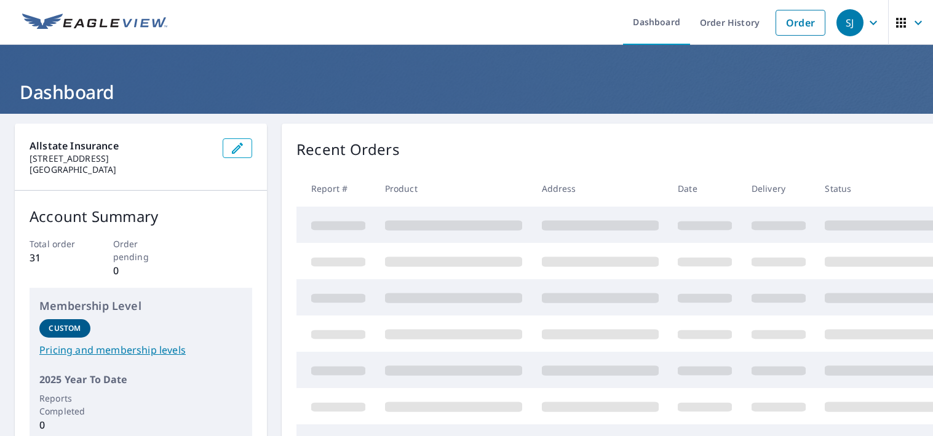  What do you see at coordinates (95, 23) in the screenshot?
I see `img: EV Logo` at bounding box center [95, 23].